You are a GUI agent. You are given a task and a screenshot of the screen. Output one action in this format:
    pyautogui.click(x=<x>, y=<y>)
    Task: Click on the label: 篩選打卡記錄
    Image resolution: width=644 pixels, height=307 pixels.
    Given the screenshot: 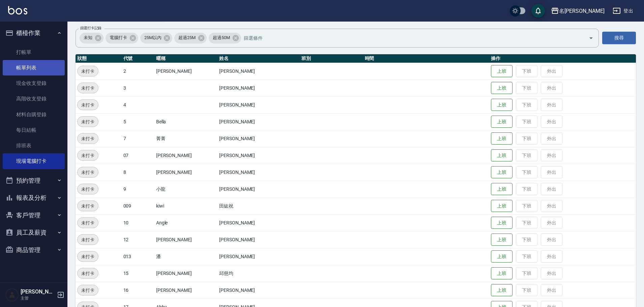 What is the action you would take?
    pyautogui.click(x=90, y=28)
    